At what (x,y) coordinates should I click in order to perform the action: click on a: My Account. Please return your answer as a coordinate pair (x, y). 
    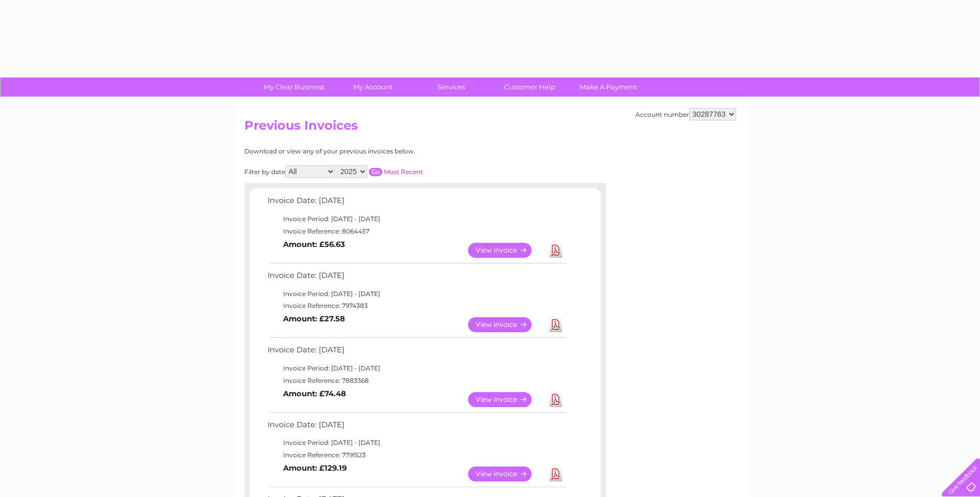
    Looking at the image, I should click on (372, 87).